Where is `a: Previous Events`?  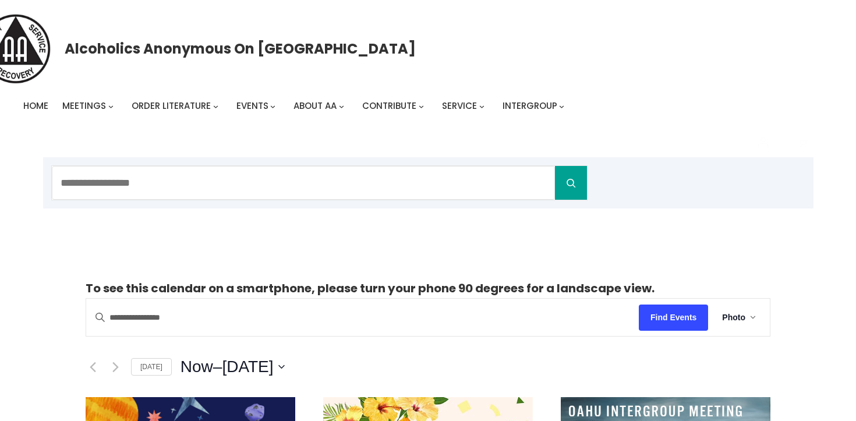 a: Previous Events is located at coordinates (93, 367).